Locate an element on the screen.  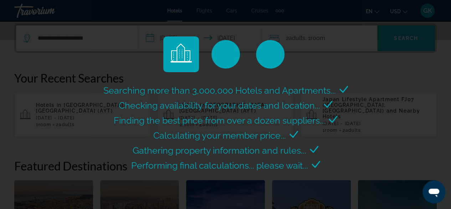
span: Checking availability for your dates and location... is located at coordinates (219, 105).